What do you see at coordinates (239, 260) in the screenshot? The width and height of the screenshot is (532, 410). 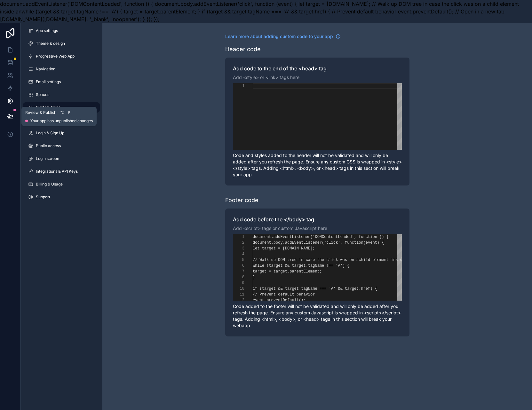 I see `div: 5` at bounding box center [239, 260].